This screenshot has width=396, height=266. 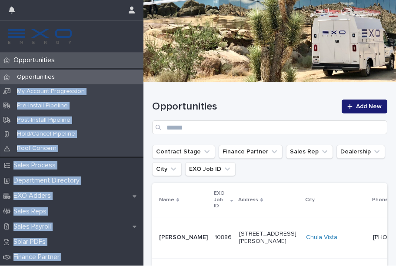 I want to click on input: Search, so click(x=270, y=128).